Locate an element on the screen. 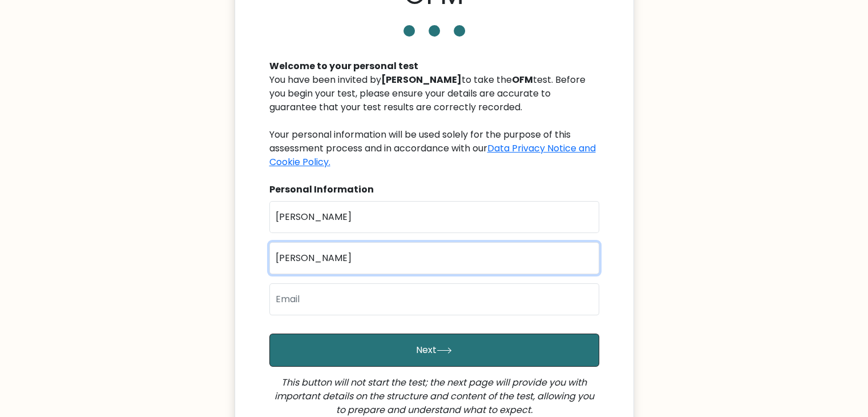 This screenshot has height=417, width=868. a: Data Privacy Notice and Cookie Policy. is located at coordinates (433, 155).